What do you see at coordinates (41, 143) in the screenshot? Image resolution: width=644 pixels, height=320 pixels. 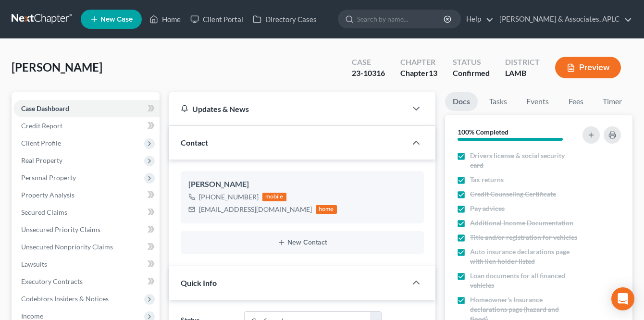 I see `span: Client Profile` at bounding box center [41, 143].